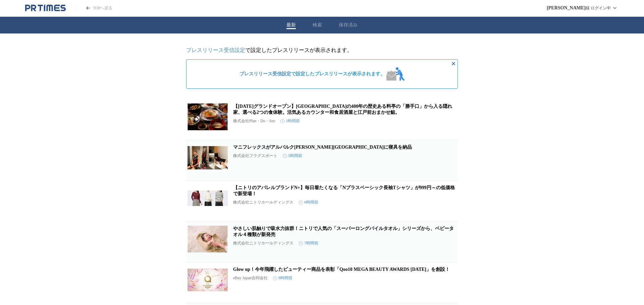 The height and width of the screenshot is (305, 644). Describe the element at coordinates (317, 25) in the screenshot. I see `button: 検索` at that location.